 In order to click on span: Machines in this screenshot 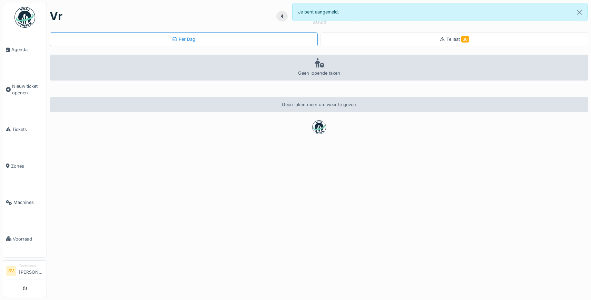, I will do `click(29, 202)`.